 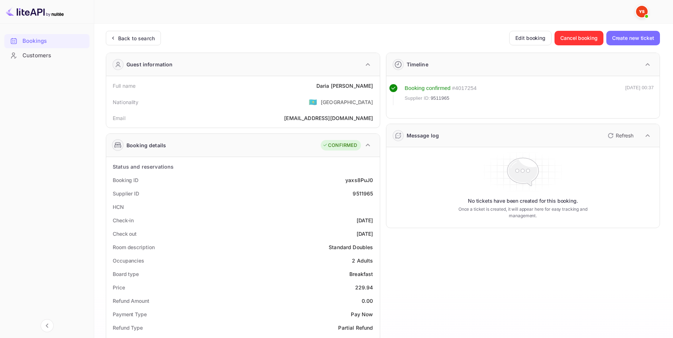 What do you see at coordinates (464, 88) in the screenshot?
I see `div: # 4017254` at bounding box center [464, 88].